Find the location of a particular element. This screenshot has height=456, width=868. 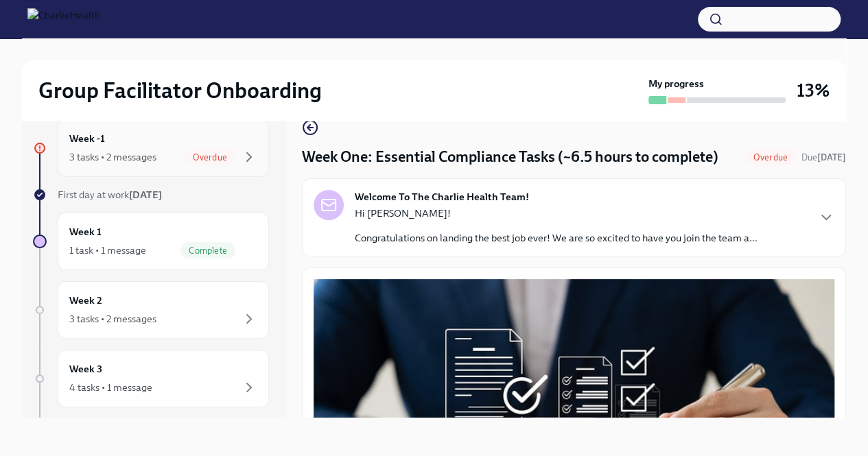

strong: Welcome To The Charlie Health Team! is located at coordinates (442, 197).